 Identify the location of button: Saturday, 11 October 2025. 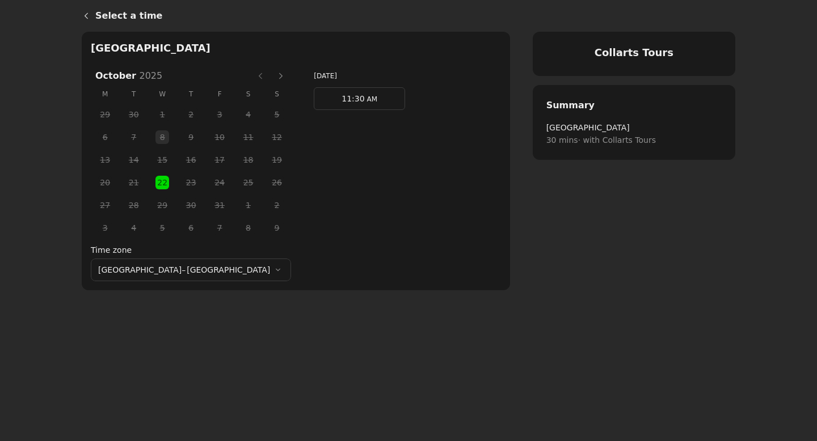
(249, 137).